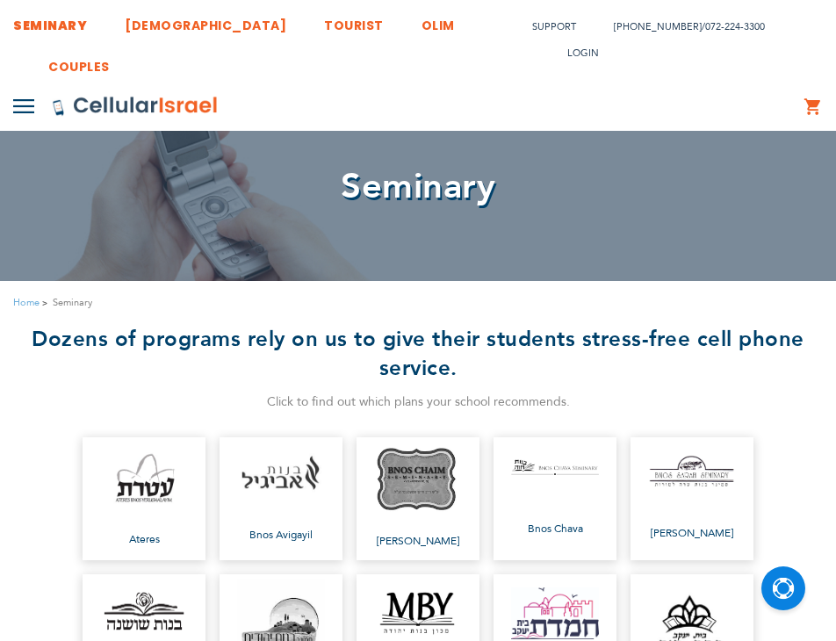 Image resolution: width=836 pixels, height=641 pixels. I want to click on span: Bnos Chava, so click(555, 529).